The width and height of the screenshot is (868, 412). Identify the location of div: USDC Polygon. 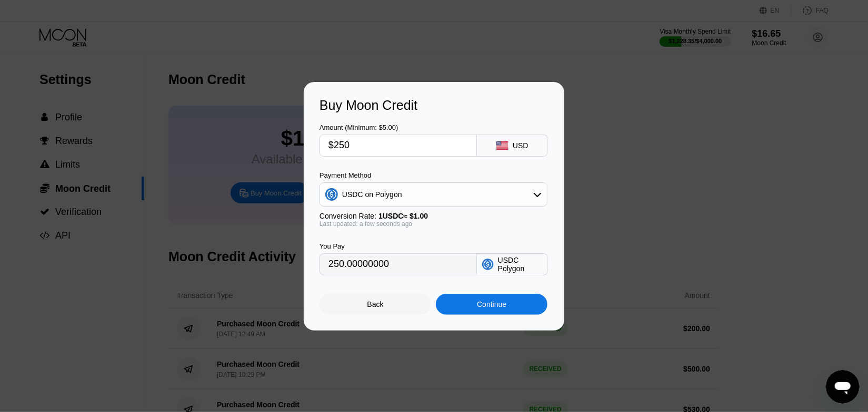
(520, 264).